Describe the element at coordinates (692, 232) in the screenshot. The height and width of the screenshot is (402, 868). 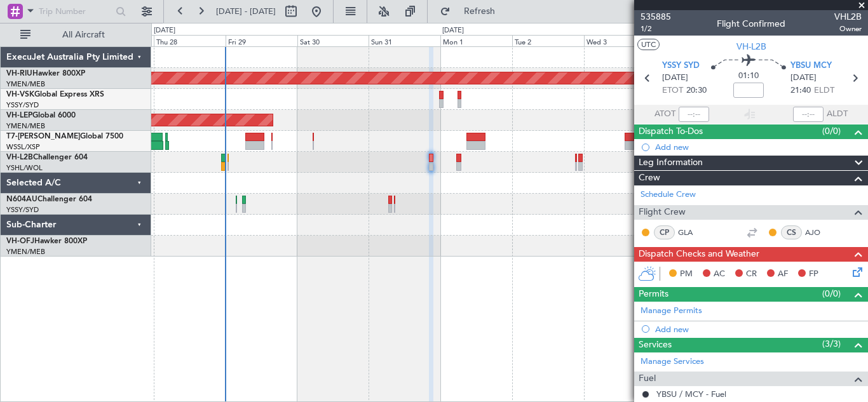
I see `a: GLA` at that location.